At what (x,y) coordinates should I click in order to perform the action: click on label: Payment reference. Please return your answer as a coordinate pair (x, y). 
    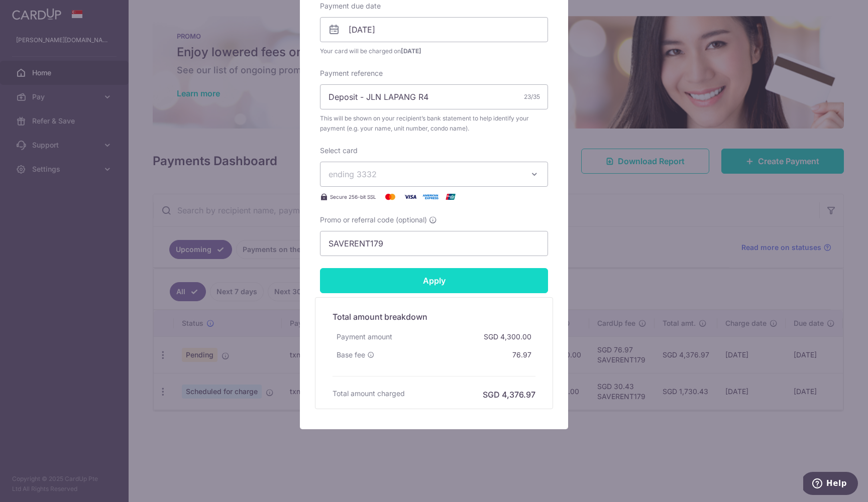
    Looking at the image, I should click on (351, 74).